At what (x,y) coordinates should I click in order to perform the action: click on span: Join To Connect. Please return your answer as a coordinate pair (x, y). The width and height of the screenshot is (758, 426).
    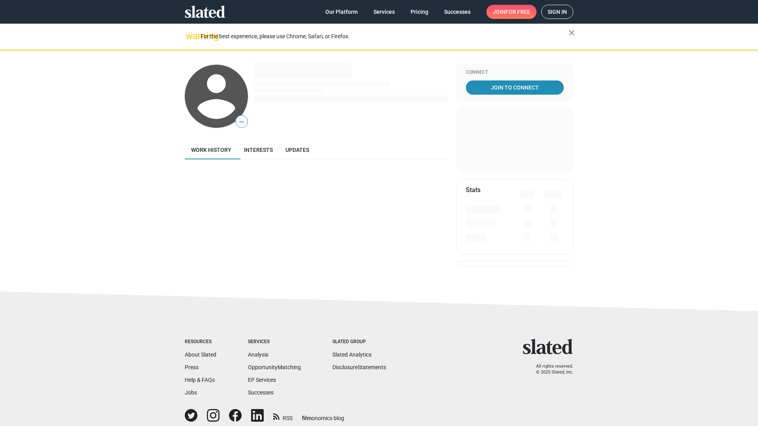
    Looking at the image, I should click on (515, 88).